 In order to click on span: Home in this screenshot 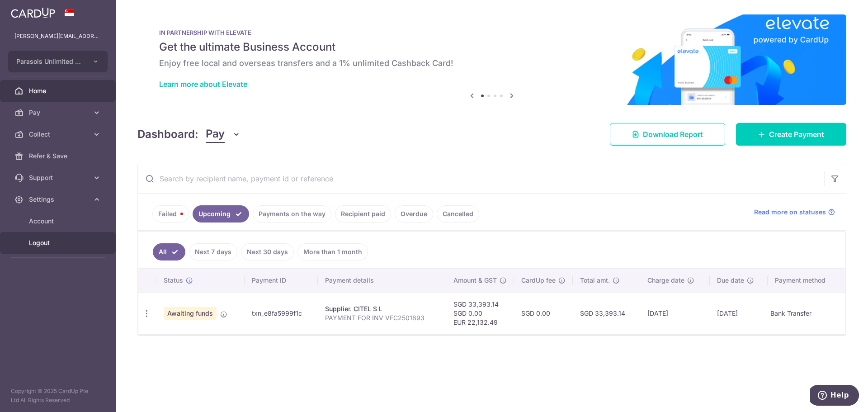, I will do `click(58, 91)`.